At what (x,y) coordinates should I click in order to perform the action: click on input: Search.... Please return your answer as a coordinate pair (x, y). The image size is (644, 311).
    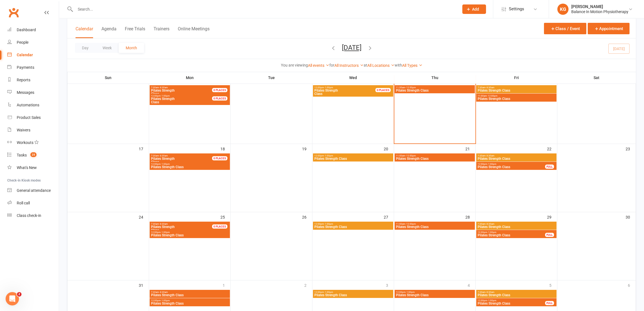
    Looking at the image, I should click on (264, 9).